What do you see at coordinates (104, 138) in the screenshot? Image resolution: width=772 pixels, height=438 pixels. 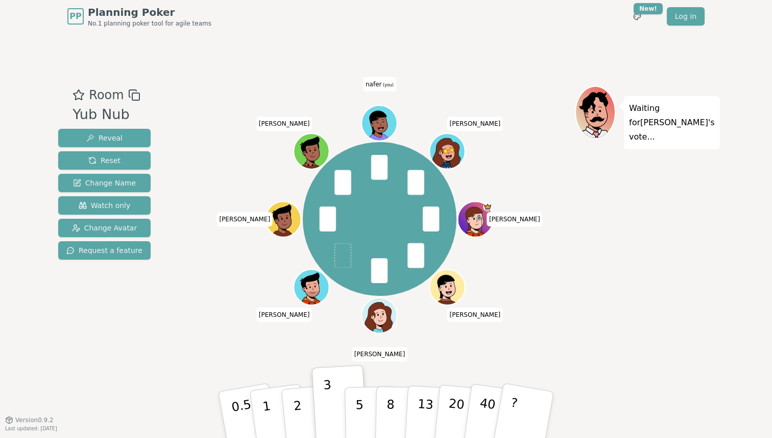 I see `button: Reveal` at bounding box center [104, 138].